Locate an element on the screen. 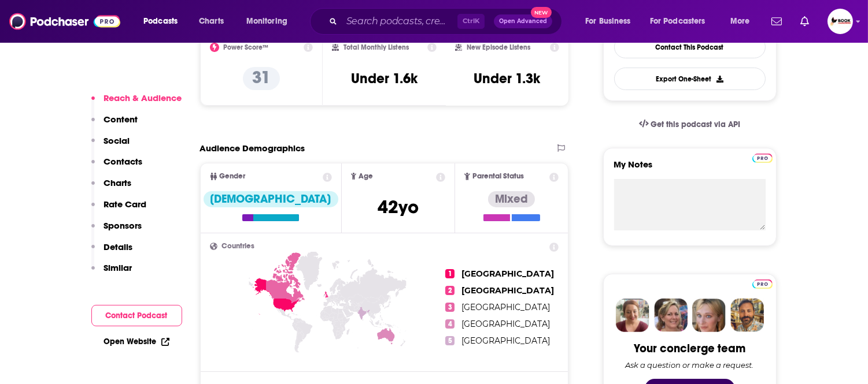 The width and height of the screenshot is (868, 384). img: Podchaser - Follow, Share and Rate Podcasts is located at coordinates (65, 22).